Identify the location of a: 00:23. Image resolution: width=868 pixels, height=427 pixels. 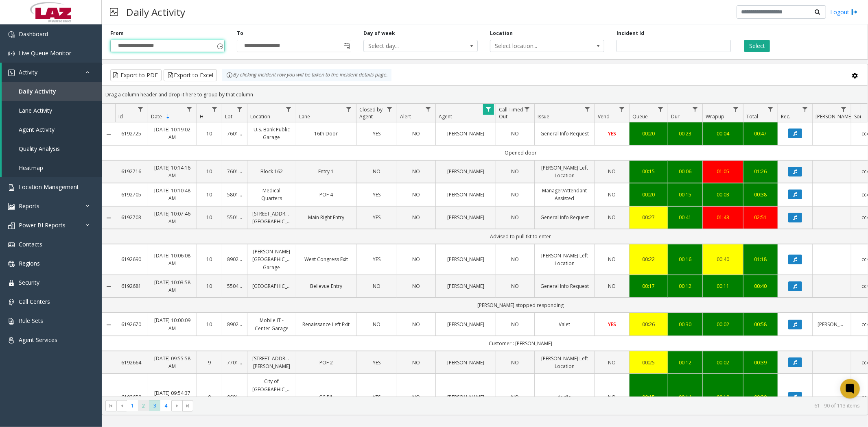
(685, 134).